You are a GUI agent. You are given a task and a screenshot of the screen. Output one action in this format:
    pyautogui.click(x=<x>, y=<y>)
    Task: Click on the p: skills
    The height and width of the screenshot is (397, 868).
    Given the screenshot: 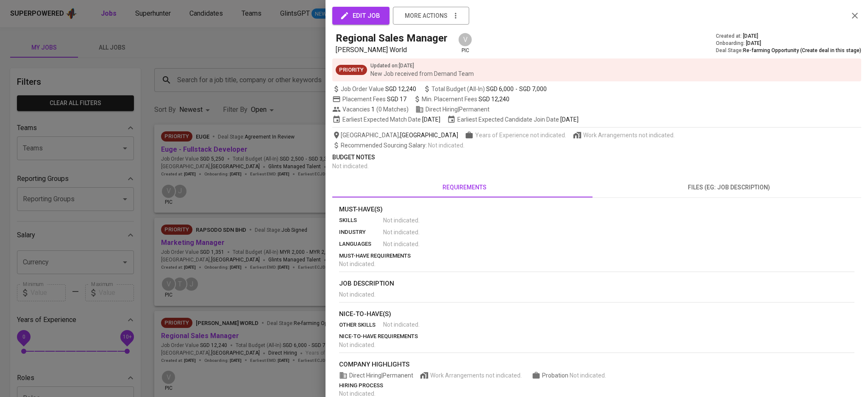 What is the action you would take?
    pyautogui.click(x=361, y=220)
    